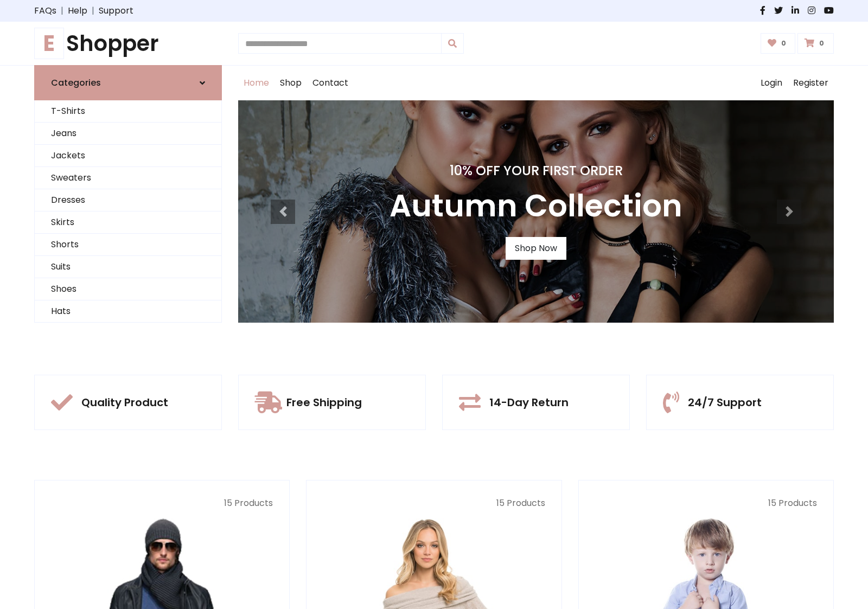 The height and width of the screenshot is (609, 868). I want to click on a: Contact, so click(330, 83).